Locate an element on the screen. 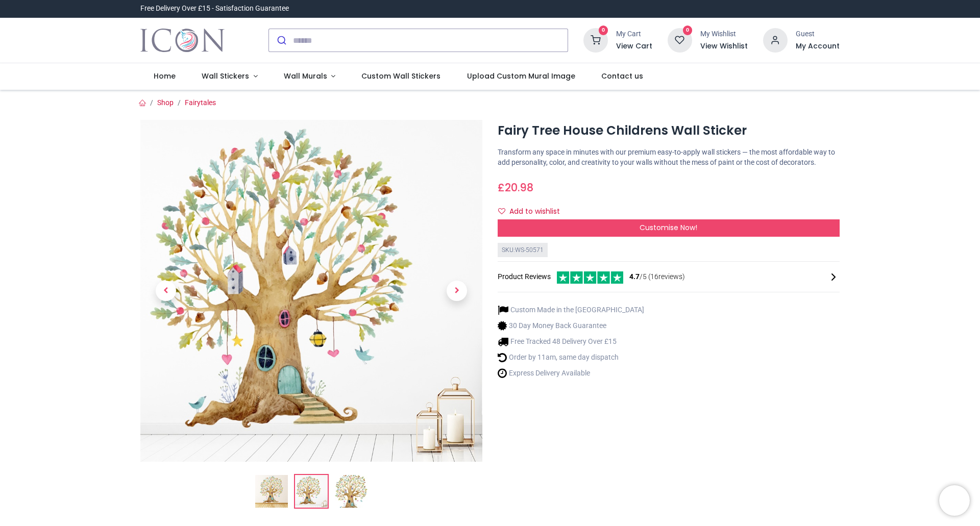  span: Contact us is located at coordinates (622, 76).